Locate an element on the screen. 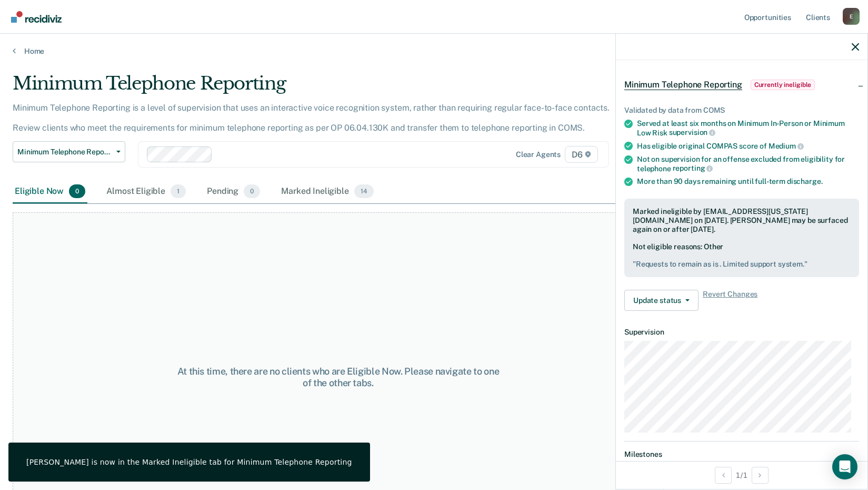 Image resolution: width=868 pixels, height=490 pixels. div: Minimum Telephone Reporting is located at coordinates (338, 87).